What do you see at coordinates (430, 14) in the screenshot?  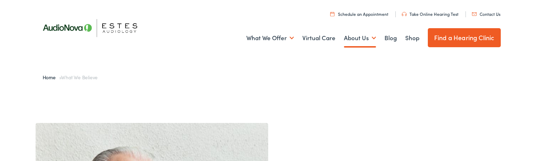 I see `a: Take Online Hearing Test` at bounding box center [430, 14].